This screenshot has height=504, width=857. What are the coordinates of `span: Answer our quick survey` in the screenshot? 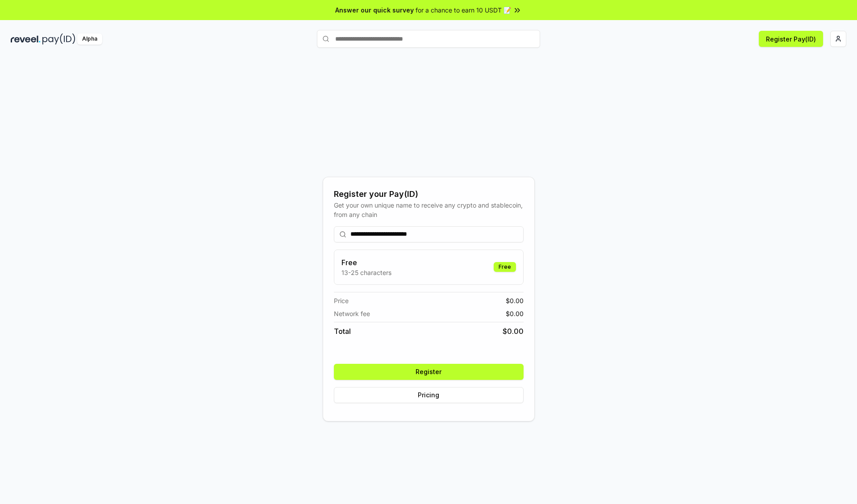 It's located at (374, 10).